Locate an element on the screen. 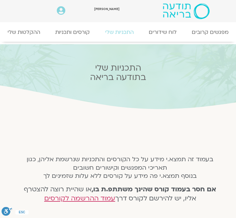 This screenshot has width=236, height=218. a: עמוד ההרשמה לקורסים is located at coordinates (80, 198).